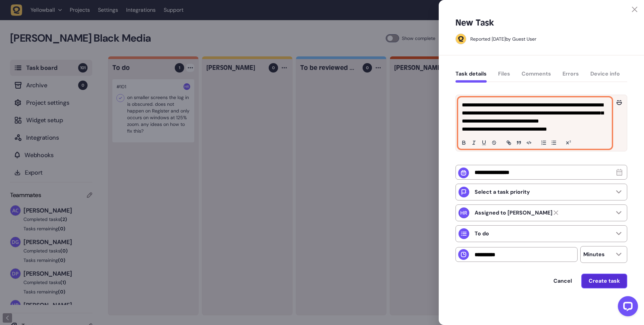 The width and height of the screenshot is (644, 325). I want to click on div: by Guest User, so click(503, 39).